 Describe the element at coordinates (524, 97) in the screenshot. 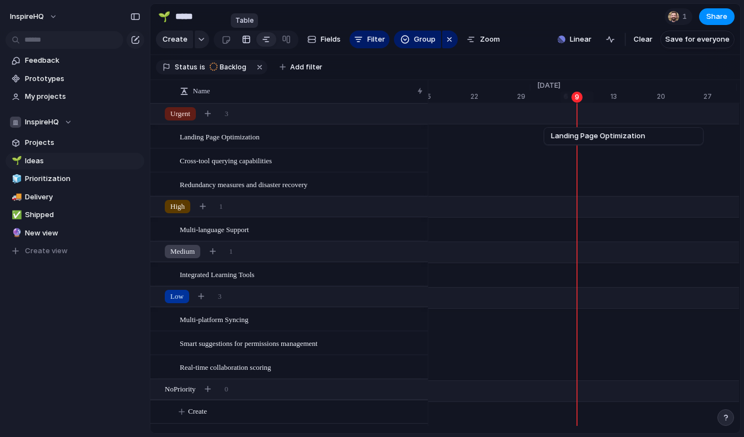

I see `div: 29` at that location.